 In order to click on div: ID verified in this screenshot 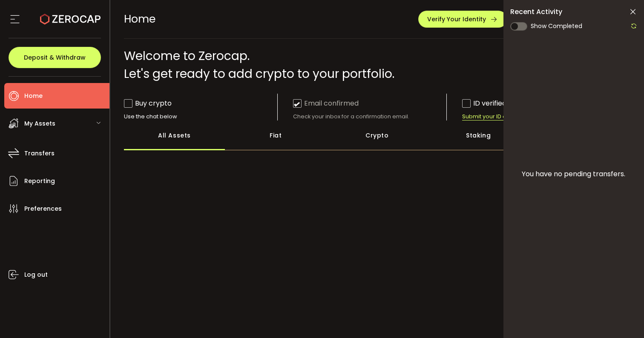, I will do `click(484, 103)`.